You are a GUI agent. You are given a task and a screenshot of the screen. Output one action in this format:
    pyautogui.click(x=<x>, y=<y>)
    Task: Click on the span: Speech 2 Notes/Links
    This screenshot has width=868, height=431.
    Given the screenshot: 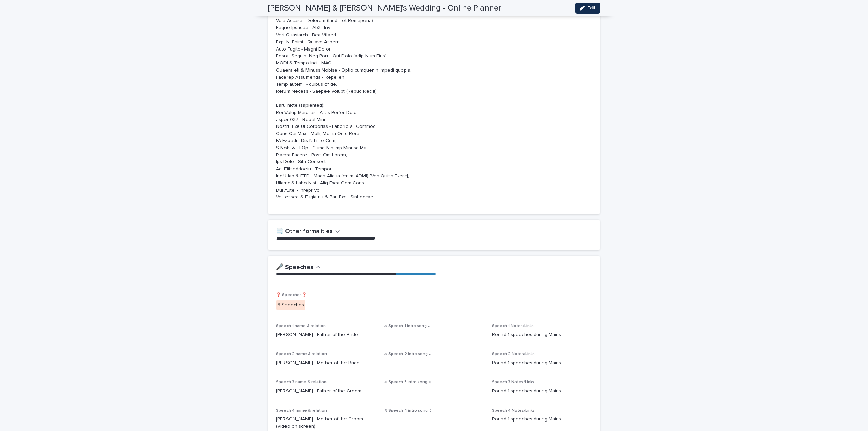 What is the action you would take?
    pyautogui.click(x=513, y=354)
    